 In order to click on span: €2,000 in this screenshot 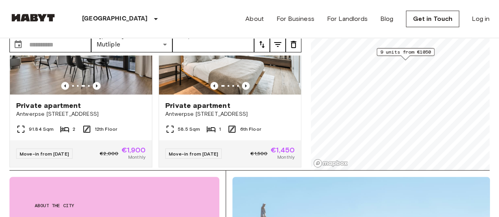, I will do `click(109, 154)`.